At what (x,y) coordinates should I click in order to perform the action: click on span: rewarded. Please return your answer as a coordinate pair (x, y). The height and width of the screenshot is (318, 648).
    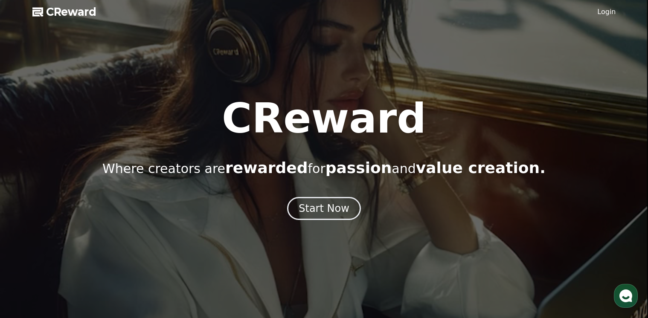
    Looking at the image, I should click on (266, 168).